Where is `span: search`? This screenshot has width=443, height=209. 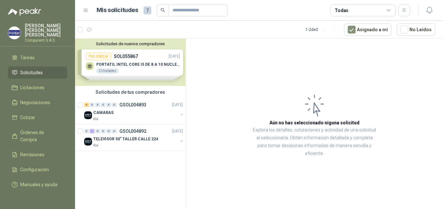
span: search is located at coordinates (163, 10).